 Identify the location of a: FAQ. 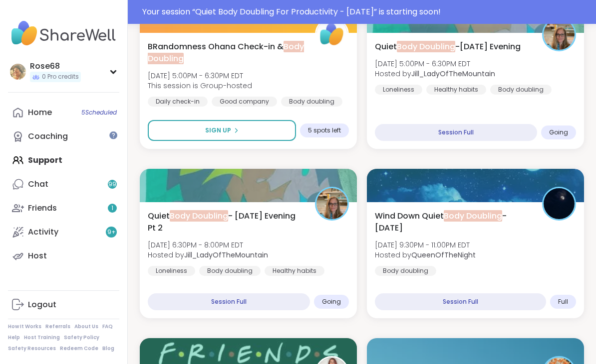
(107, 327).